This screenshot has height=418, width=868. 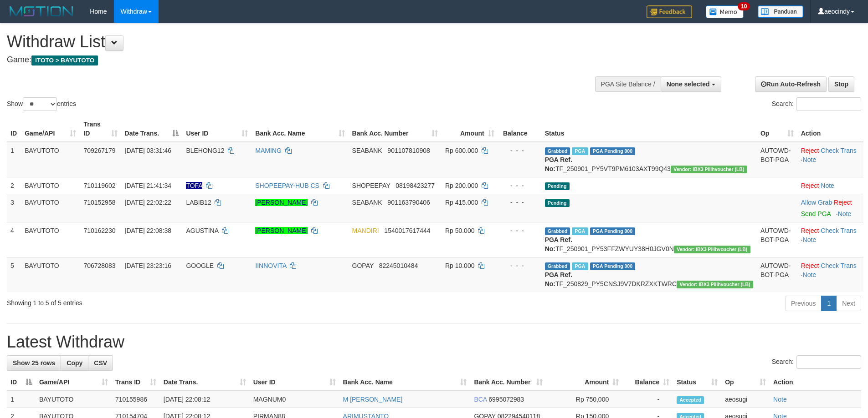 I want to click on a: Copy, so click(x=74, y=363).